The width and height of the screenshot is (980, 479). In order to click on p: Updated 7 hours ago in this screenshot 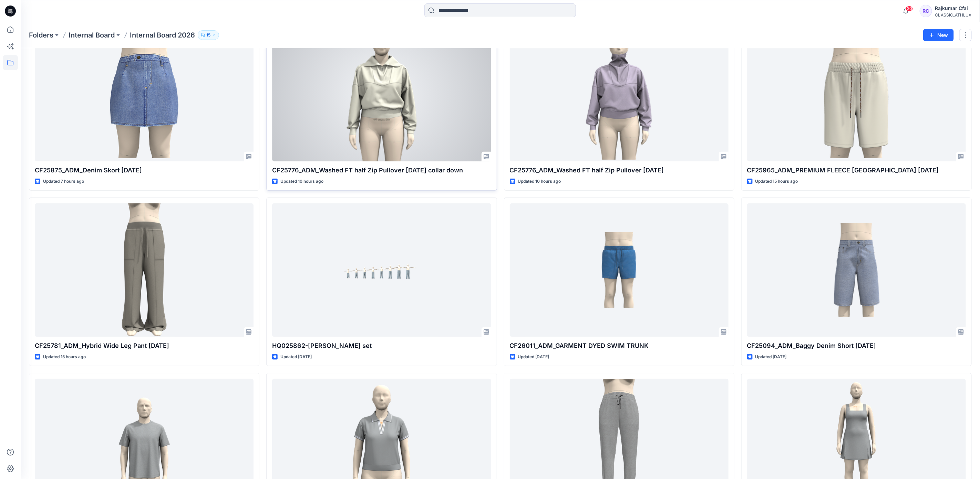, I will do `click(63, 181)`.